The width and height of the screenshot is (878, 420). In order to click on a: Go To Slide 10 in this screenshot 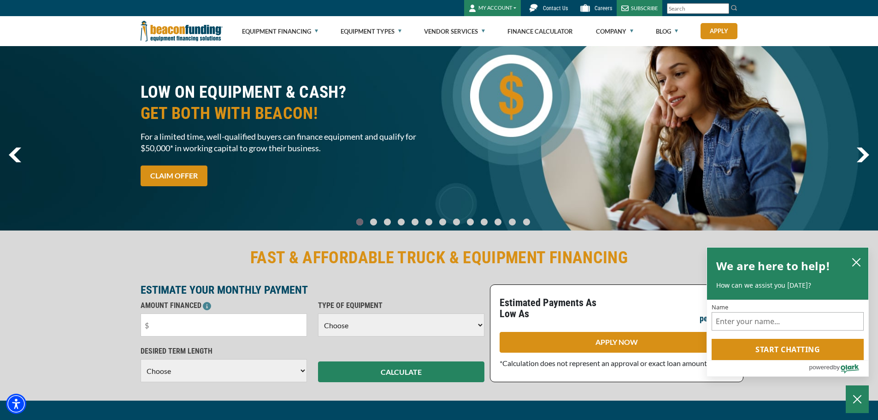, I will do `click(497, 222)`.